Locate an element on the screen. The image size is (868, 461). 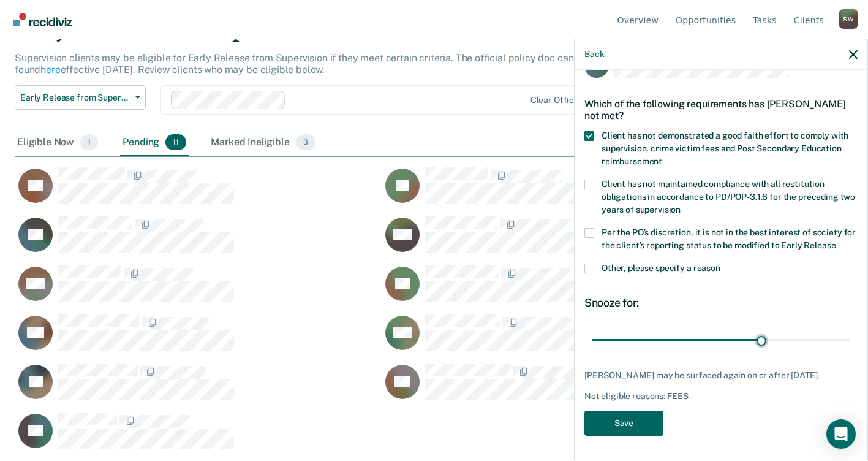
div: CaseloadOpportunityCell-03919808 is located at coordinates (198, 240).